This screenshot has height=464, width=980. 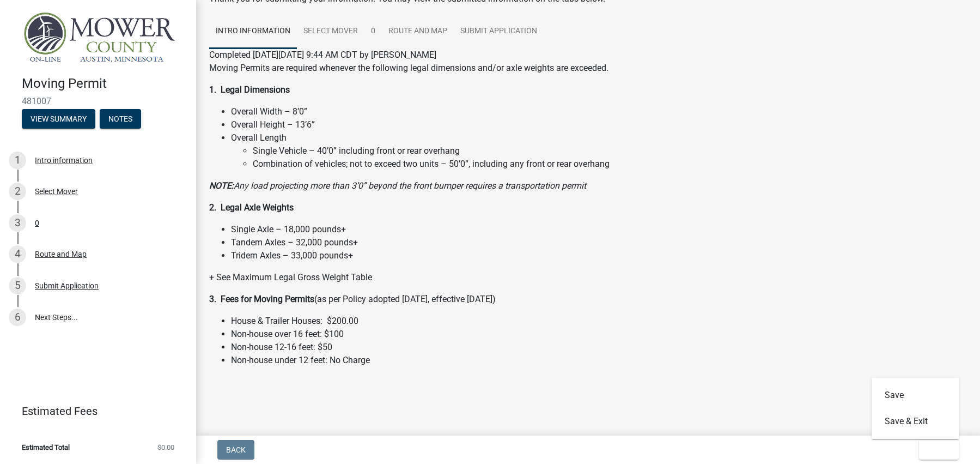 What do you see at coordinates (598, 360) in the screenshot?
I see `li: Non-house under 12 feet: No Charge` at bounding box center [598, 360].